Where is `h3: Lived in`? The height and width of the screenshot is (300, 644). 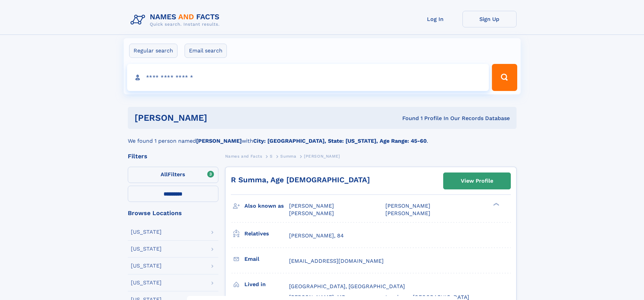
h3: Lived in is located at coordinates (267, 285).